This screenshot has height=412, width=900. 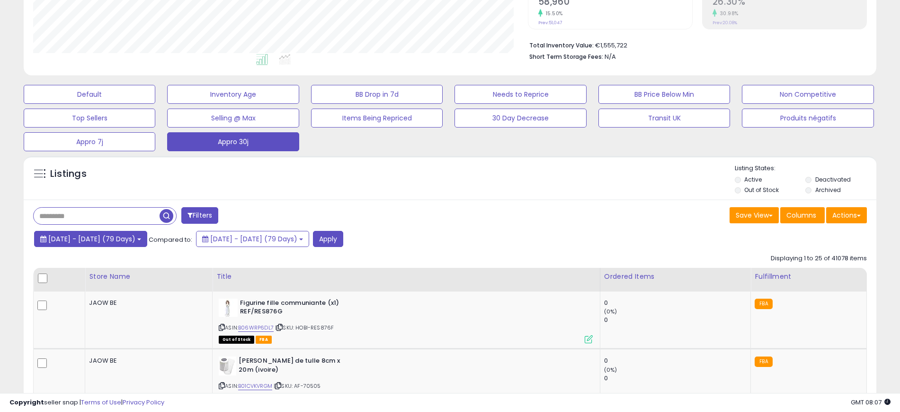 What do you see at coordinates (809, 276) in the screenshot?
I see `div: Fulfillment` at bounding box center [809, 276].